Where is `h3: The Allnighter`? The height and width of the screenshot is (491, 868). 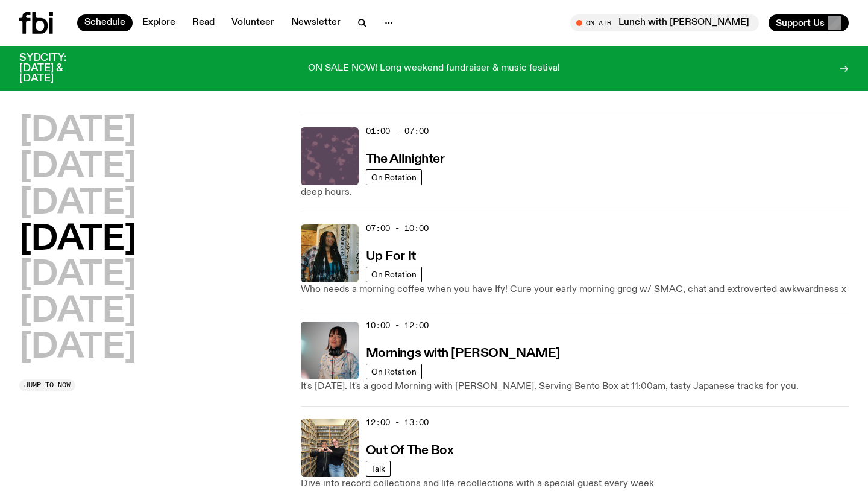
h3: The Allnighter is located at coordinates (405, 159).